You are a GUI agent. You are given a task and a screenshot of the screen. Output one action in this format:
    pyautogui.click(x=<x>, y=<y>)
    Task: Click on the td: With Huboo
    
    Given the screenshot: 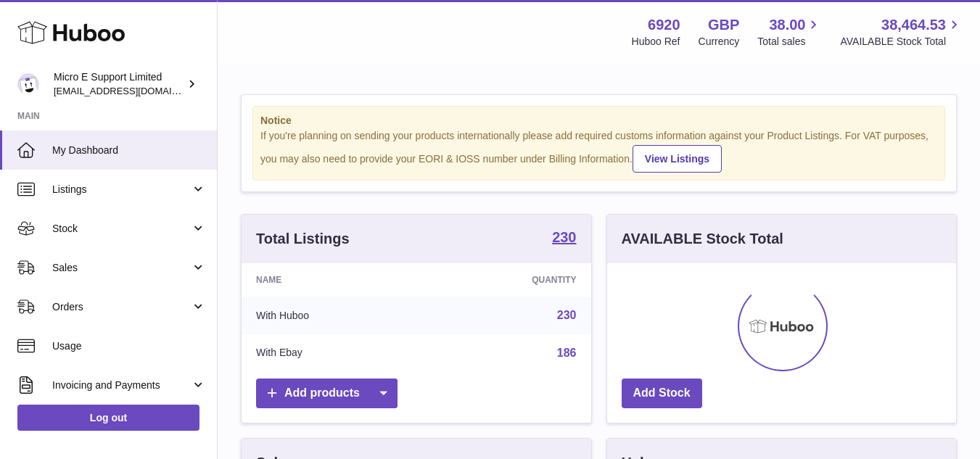 What is the action you would take?
    pyautogui.click(x=334, y=316)
    